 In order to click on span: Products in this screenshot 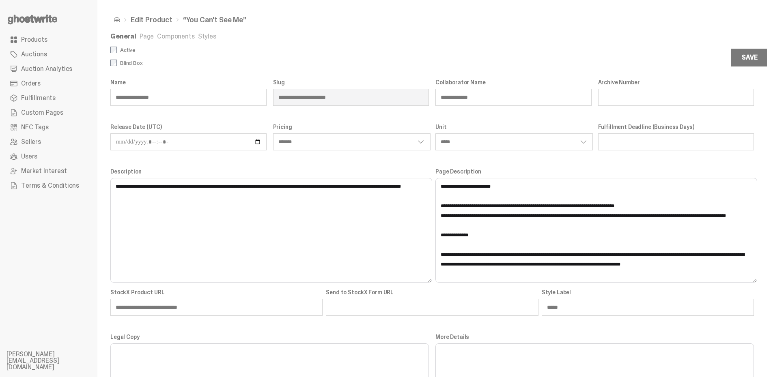, I will do `click(34, 40)`.